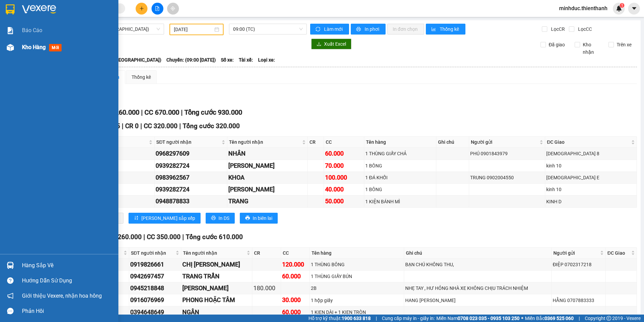 The height and width of the screenshot is (322, 644). Describe the element at coordinates (619, 8) in the screenshot. I see `img: icon-new-feature` at that location.